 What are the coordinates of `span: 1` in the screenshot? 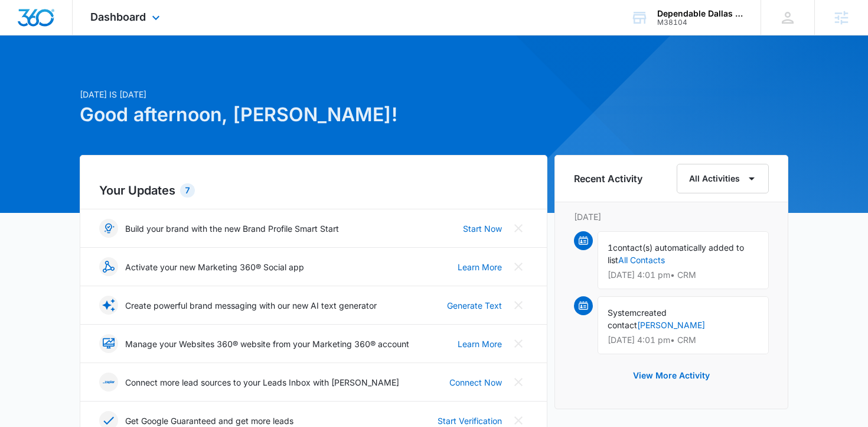 It's located at (610, 247).